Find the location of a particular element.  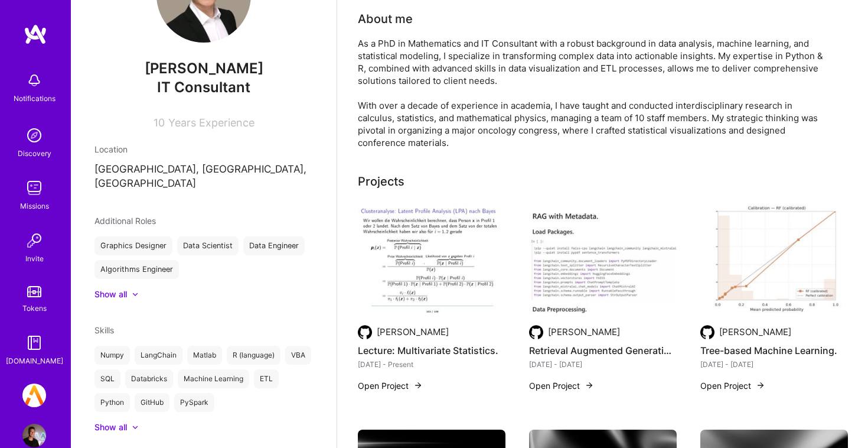

h4: Tree-based Machine Learning. is located at coordinates (774, 351).